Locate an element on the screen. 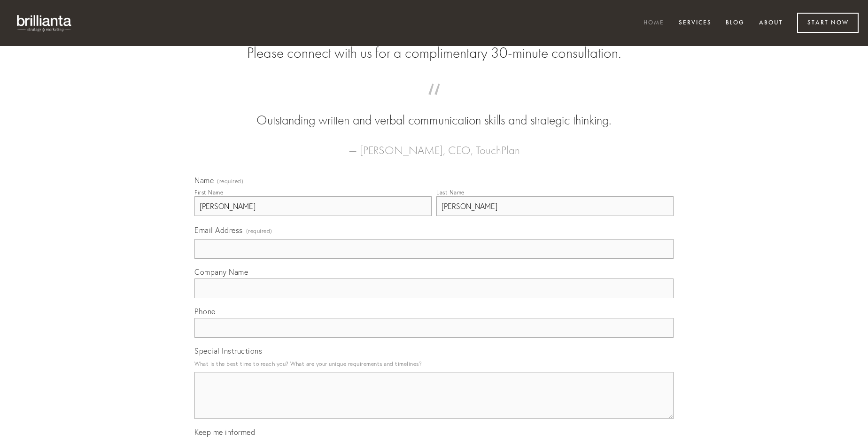 Image resolution: width=868 pixels, height=441 pixels. span: Phone is located at coordinates (205, 312).